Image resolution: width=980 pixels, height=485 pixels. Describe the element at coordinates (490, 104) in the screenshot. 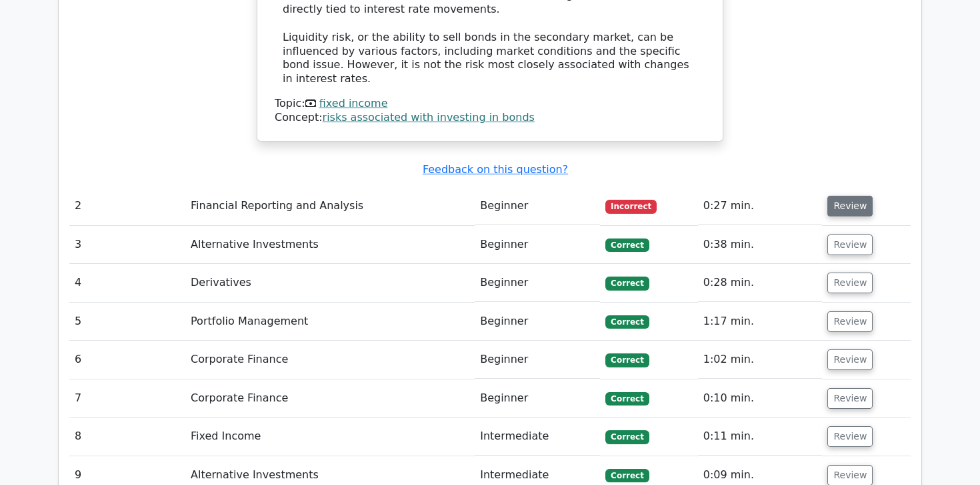

I see `div: Topic:` at that location.